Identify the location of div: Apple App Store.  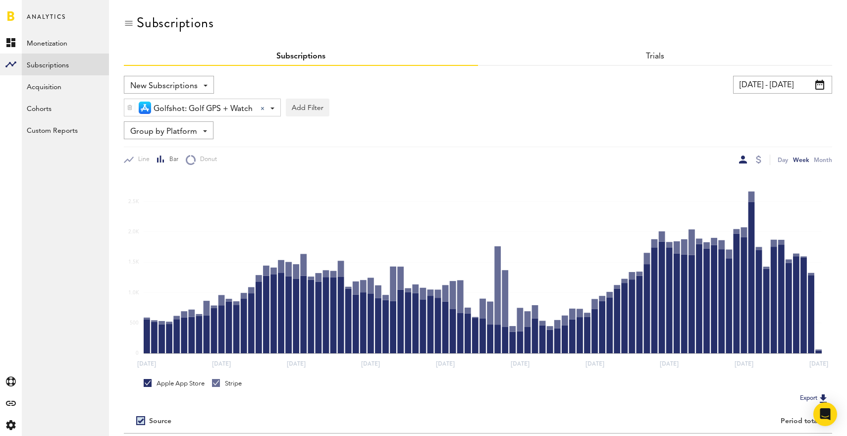
(174, 383).